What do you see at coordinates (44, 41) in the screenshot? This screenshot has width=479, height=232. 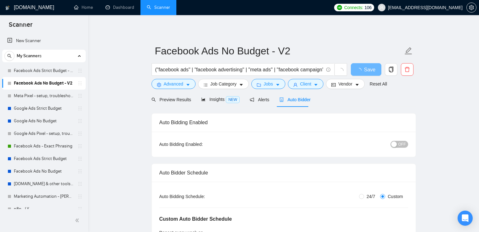 I see `li: New Scanner` at bounding box center [44, 41].